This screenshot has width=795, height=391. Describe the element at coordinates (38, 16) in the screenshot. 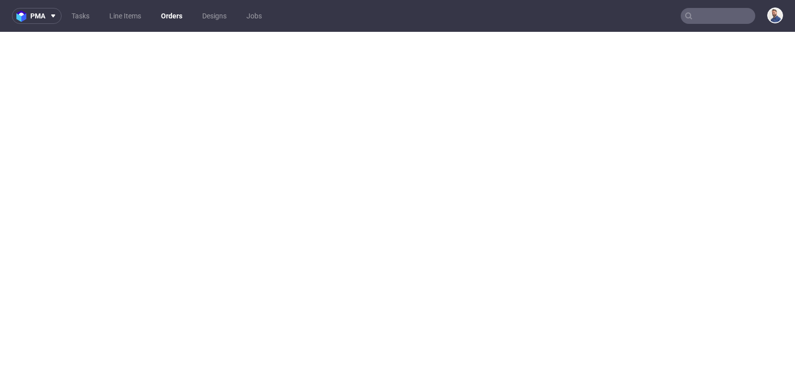

I see `span: pma` at that location.